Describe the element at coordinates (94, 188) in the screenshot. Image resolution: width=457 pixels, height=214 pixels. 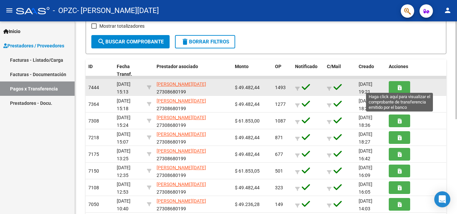
I see `span: 7108` at that location.